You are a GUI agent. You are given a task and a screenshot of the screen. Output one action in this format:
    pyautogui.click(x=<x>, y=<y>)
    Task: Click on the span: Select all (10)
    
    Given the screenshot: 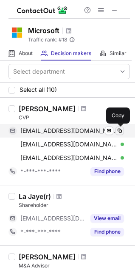 What is the action you would take?
    pyautogui.click(x=38, y=90)
    